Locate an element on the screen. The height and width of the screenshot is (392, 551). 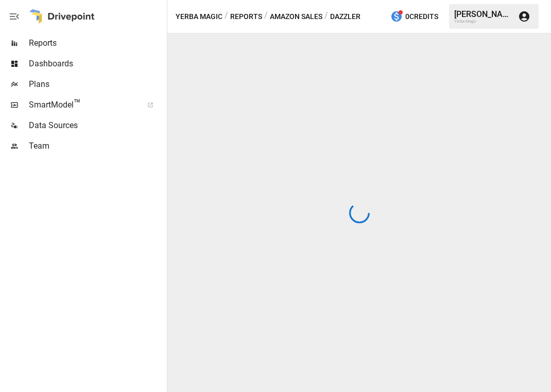
button: Yerba Magic is located at coordinates (199, 16).